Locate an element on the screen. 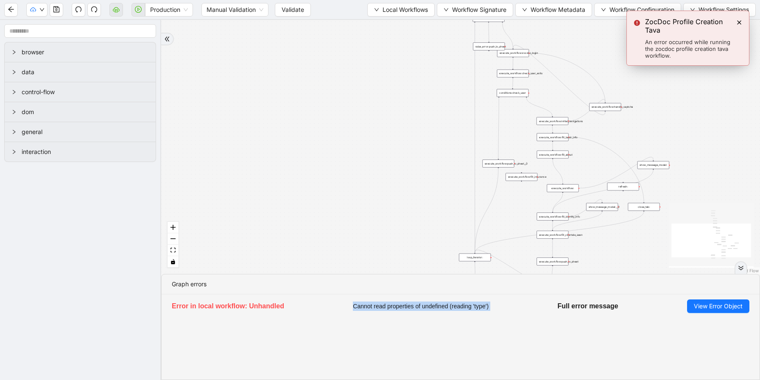 The width and height of the screenshot is (760, 380). button: save is located at coordinates (56, 10).